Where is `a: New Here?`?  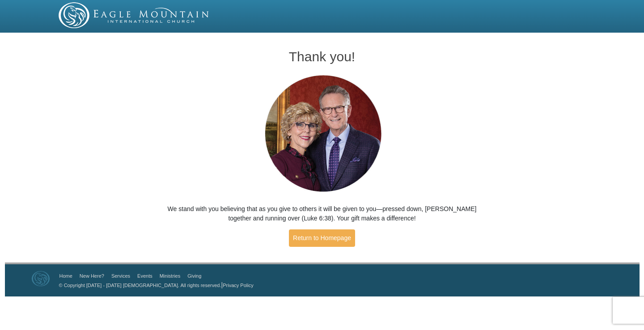 a: New Here? is located at coordinates (92, 276).